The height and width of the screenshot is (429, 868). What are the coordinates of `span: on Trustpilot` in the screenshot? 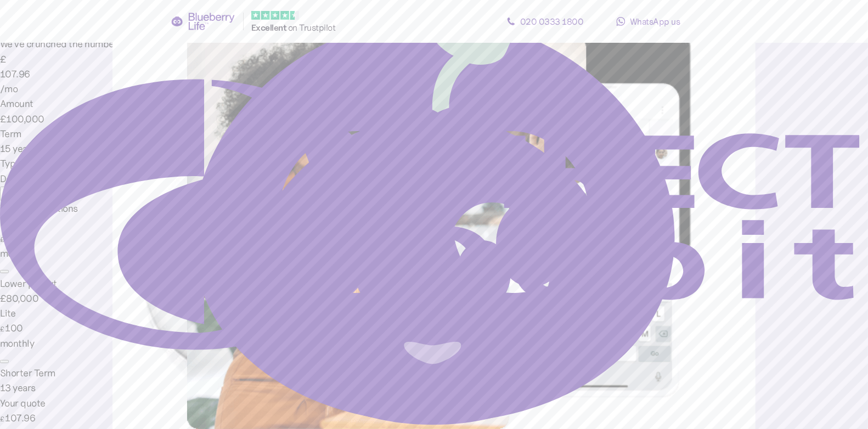 It's located at (311, 27).